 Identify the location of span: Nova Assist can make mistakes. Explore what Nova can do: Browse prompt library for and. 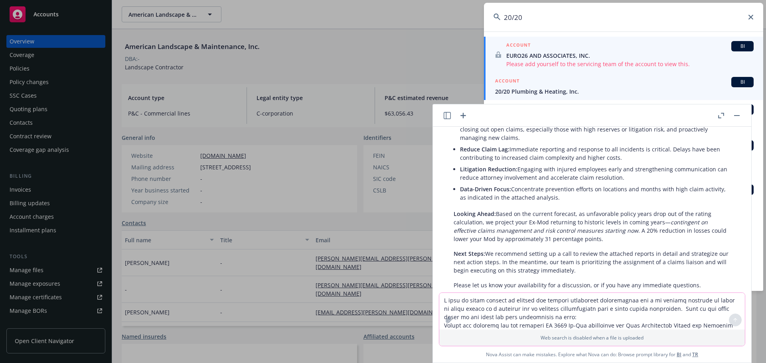
(592, 355).